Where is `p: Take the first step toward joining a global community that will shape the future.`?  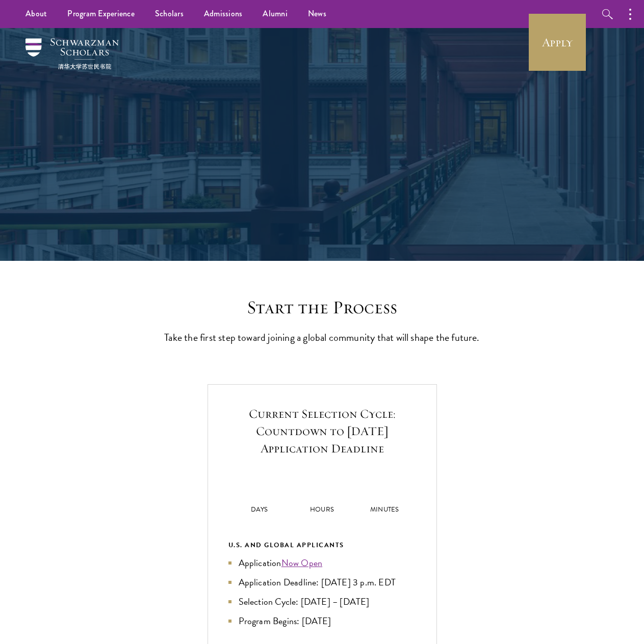
p: Take the first step toward joining a global community that will shape the future. is located at coordinates (322, 337).